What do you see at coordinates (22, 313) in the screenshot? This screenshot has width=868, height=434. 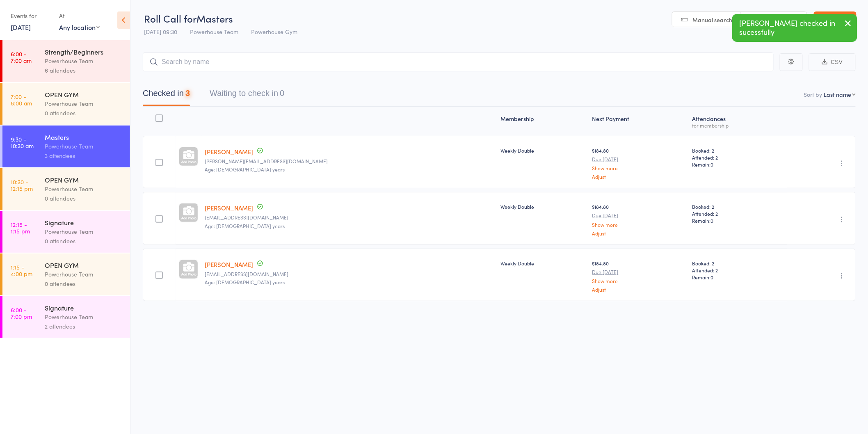 I see `time: 6:00 - 7:00 pm` at bounding box center [22, 313].